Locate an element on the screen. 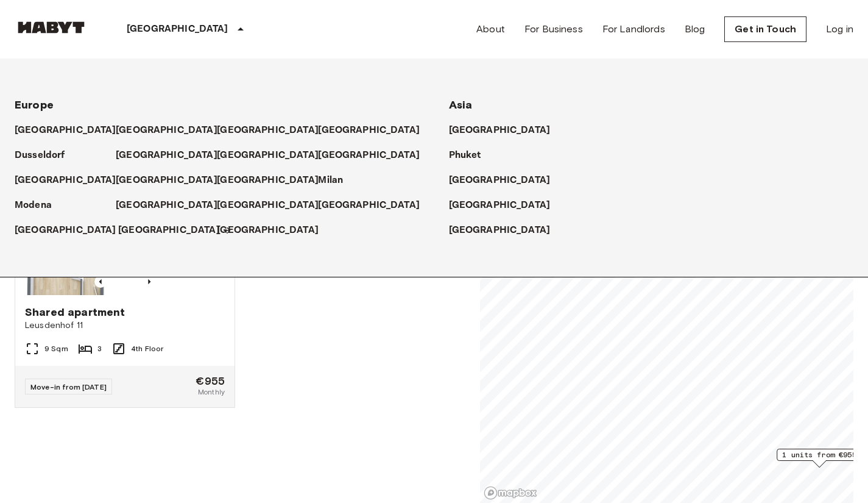 This screenshot has height=503, width=868. p: Modena is located at coordinates (33, 205).